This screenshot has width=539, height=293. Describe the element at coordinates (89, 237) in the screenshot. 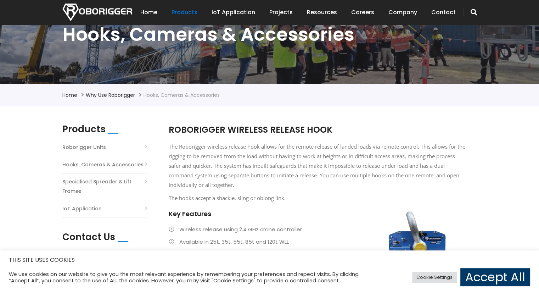

I see `h2: Contact Us` at that location.